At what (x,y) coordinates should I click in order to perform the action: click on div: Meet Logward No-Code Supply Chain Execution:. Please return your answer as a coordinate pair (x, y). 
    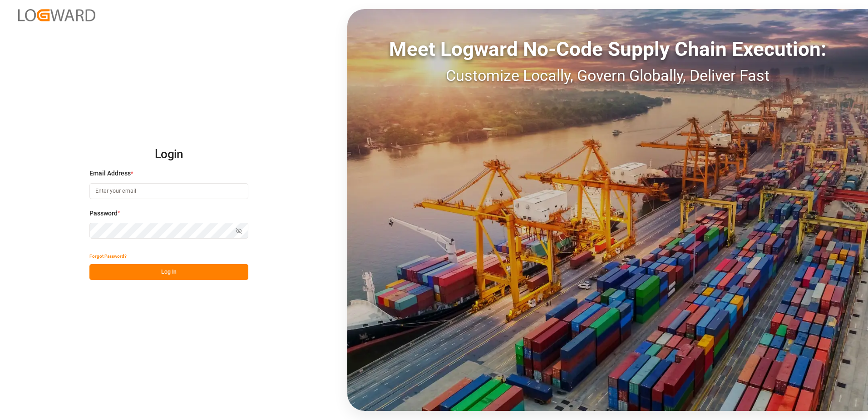
    Looking at the image, I should click on (607, 49).